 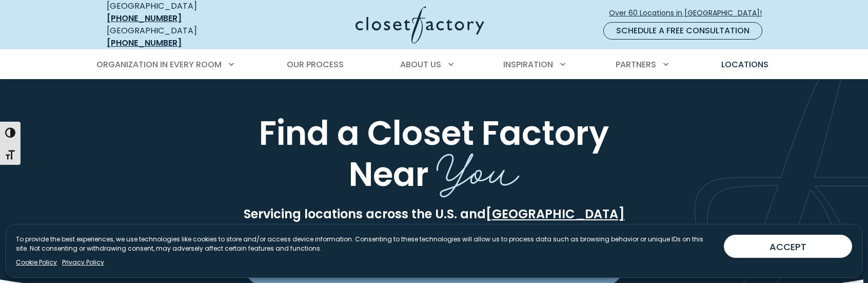 I want to click on span: Organization in Every Room, so click(x=159, y=64).